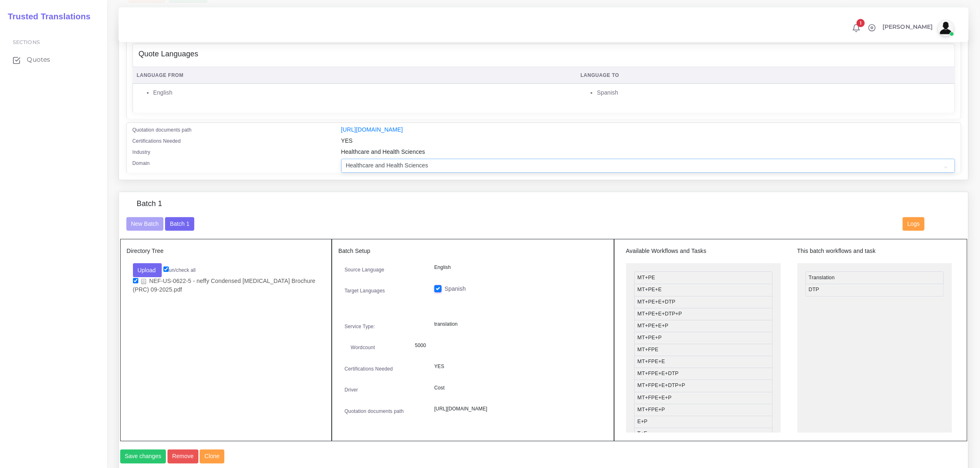 This screenshot has width=980, height=468. I want to click on a: Batch 1, so click(179, 223).